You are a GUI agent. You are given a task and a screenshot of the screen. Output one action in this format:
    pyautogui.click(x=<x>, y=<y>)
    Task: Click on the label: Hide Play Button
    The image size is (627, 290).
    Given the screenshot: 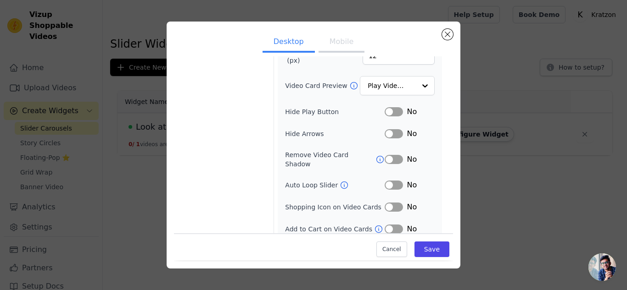 What is the action you would take?
    pyautogui.click(x=334, y=112)
    